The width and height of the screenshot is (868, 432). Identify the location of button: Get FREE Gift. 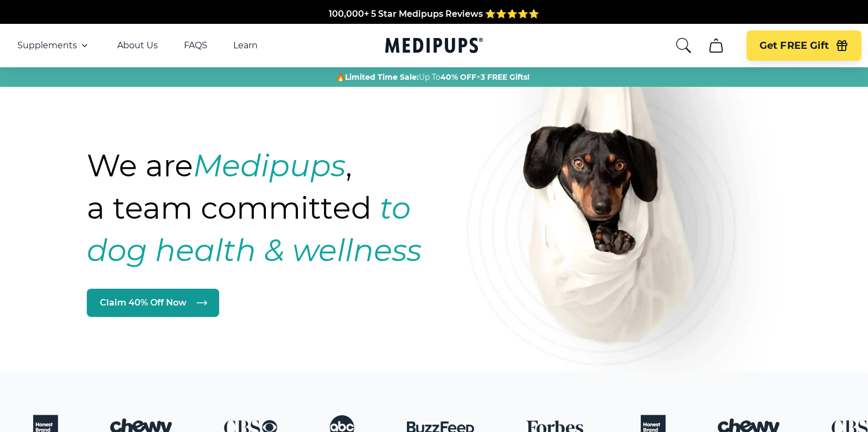
(804, 46).